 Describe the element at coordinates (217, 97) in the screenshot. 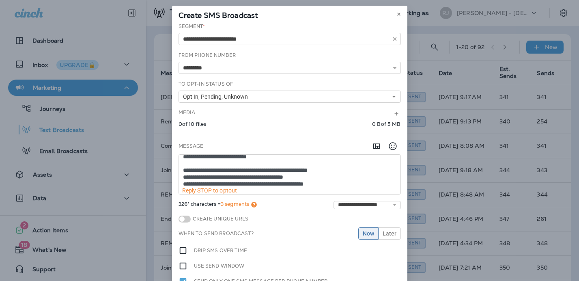

I see `span: Opt In, Pending, Unknown` at that location.